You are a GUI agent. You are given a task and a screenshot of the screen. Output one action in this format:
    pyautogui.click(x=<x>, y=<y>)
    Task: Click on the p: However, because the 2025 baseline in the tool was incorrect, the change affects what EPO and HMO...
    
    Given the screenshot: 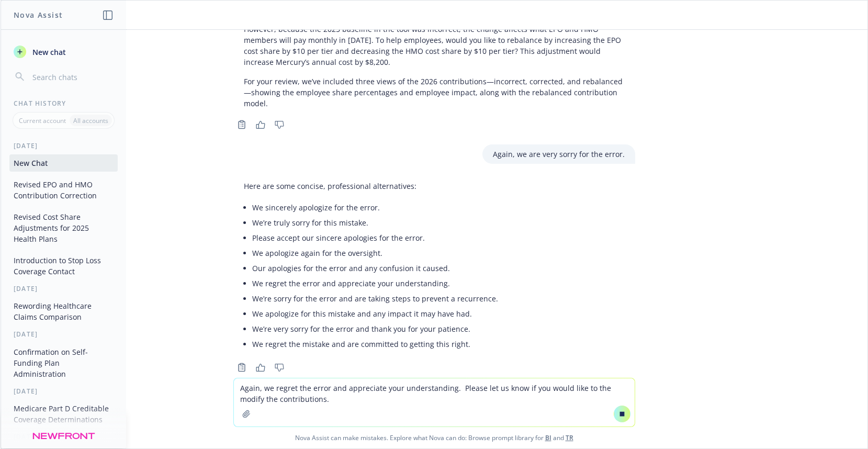 What is the action you would take?
    pyautogui.click(x=434, y=46)
    